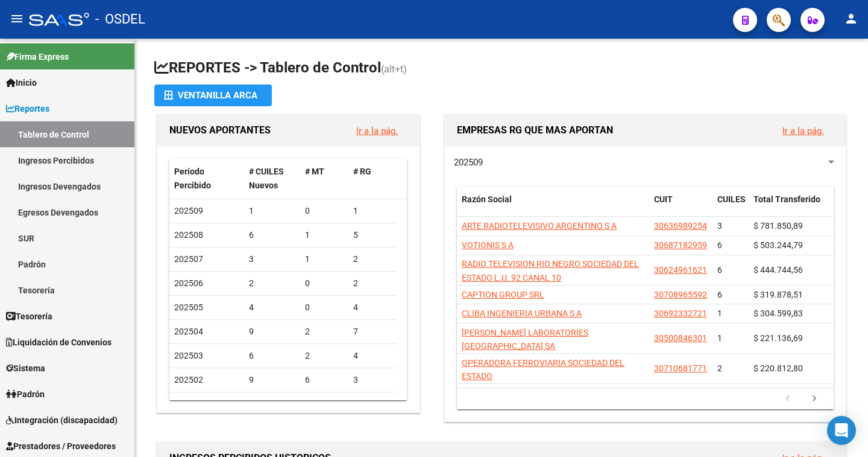 The width and height of the screenshot is (868, 457). What do you see at coordinates (681, 368) in the screenshot?
I see `span: 30710681771` at bounding box center [681, 368].